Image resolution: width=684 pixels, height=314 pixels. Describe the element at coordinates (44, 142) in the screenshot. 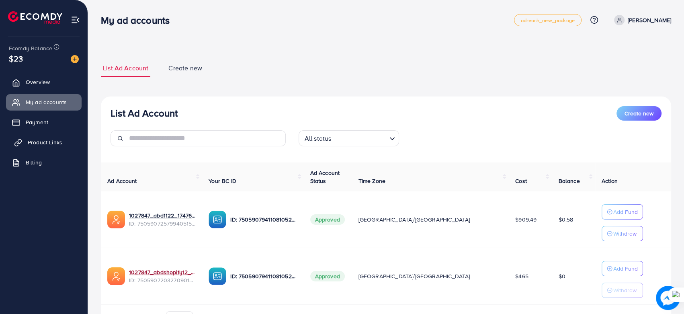

I see `a: Product Links` at that location.